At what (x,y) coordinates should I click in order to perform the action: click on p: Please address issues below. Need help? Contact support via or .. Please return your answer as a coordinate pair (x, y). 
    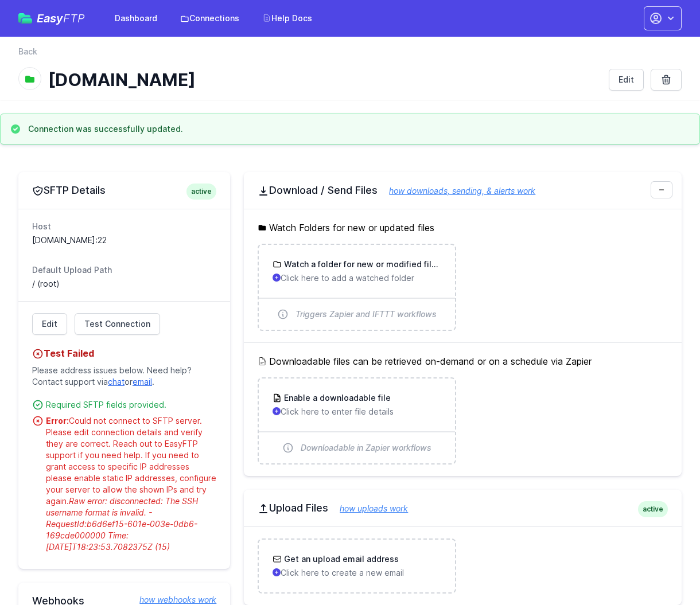
    Looking at the image, I should click on (124, 376).